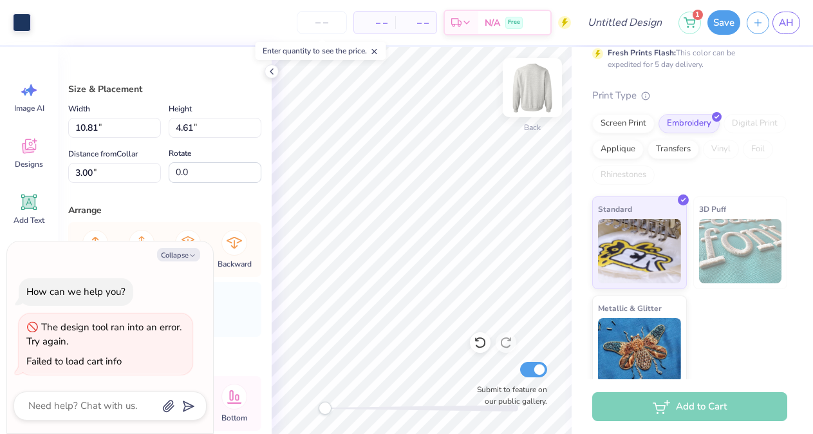  Describe the element at coordinates (623, 124) in the screenshot. I see `div: Screen Print` at that location.